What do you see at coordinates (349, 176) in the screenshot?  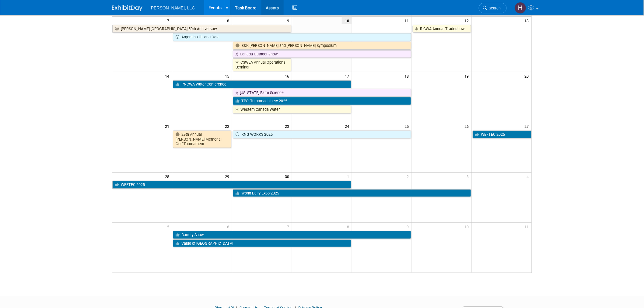 I see `span: 1` at bounding box center [349, 176].